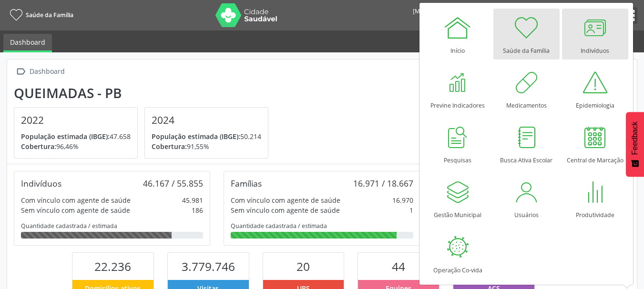  What do you see at coordinates (526, 198) in the screenshot?
I see `a: Usuários` at bounding box center [526, 198].